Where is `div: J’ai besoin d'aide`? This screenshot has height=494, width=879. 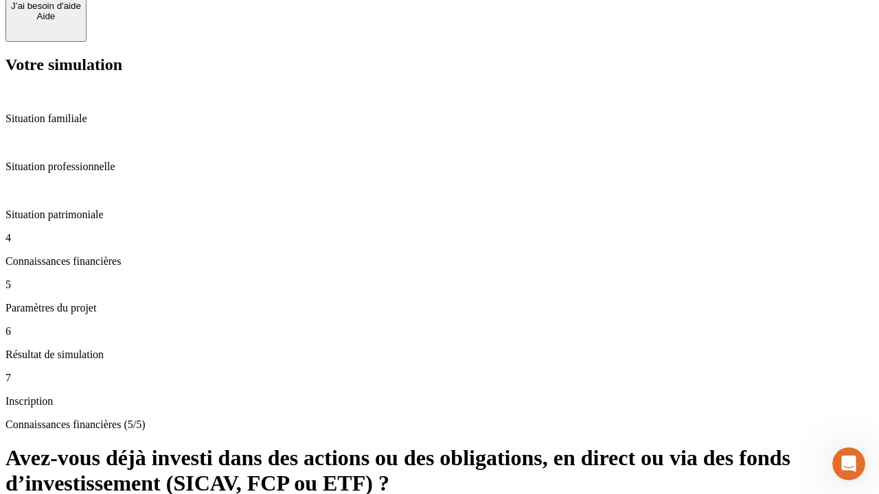 div: J’ai besoin d'aide is located at coordinates (46, 5).